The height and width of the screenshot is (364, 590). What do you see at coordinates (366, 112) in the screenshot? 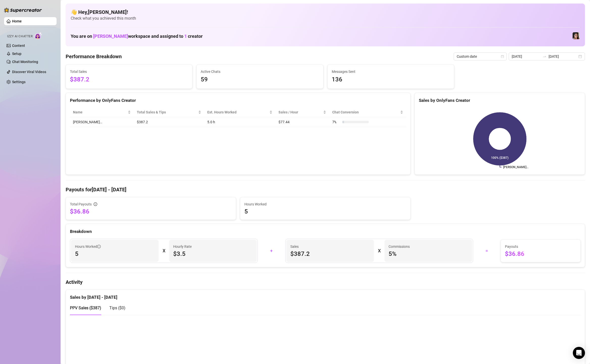
I see `span: Chat Conversion` at bounding box center [366, 112].